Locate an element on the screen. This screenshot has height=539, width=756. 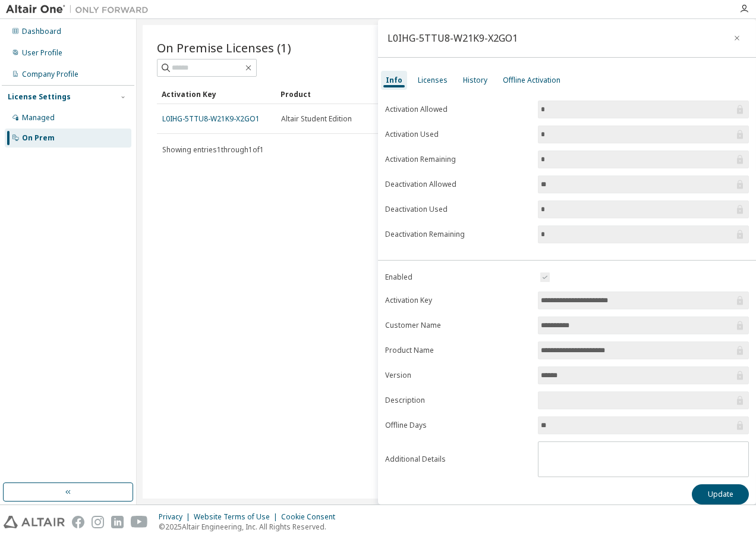
div: Activation Key is located at coordinates (216, 94).